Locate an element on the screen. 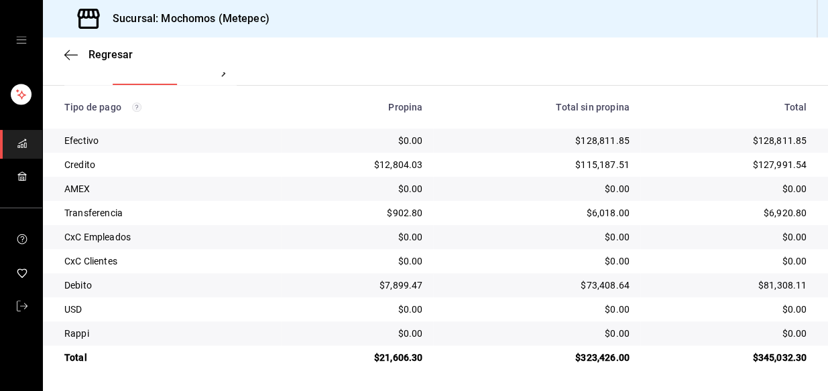 The height and width of the screenshot is (391, 828). div: Tipo de pago is located at coordinates (167, 107).